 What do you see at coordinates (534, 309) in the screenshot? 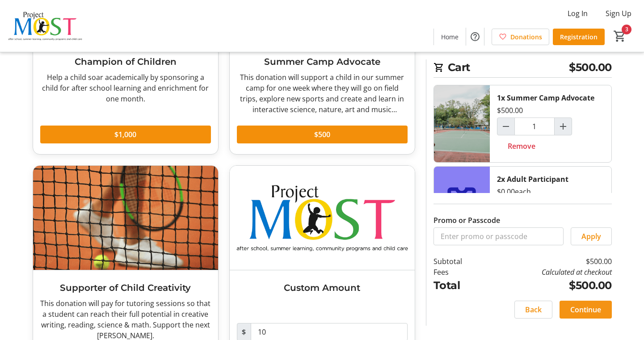
I see `span: Back` at bounding box center [534, 309].